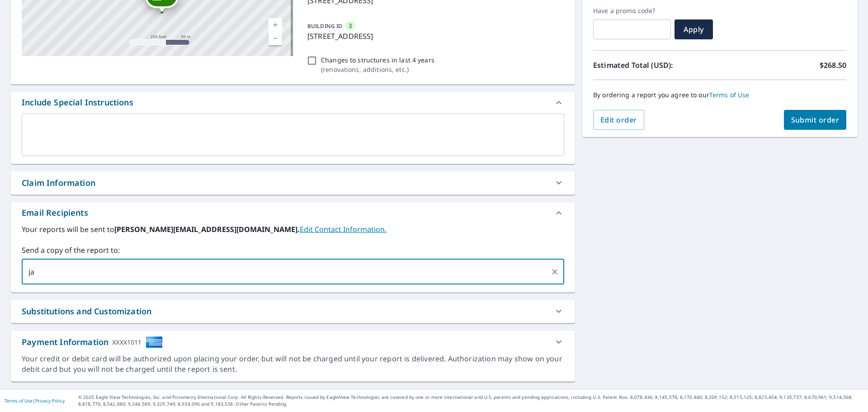 The width and height of the screenshot is (868, 412). What do you see at coordinates (815, 120) in the screenshot?
I see `span: Submit order` at bounding box center [815, 120].